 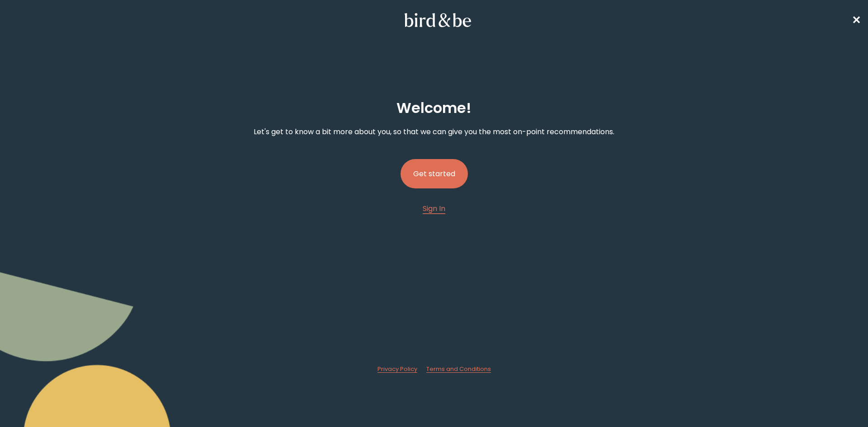 I want to click on a: Get started, so click(x=434, y=174).